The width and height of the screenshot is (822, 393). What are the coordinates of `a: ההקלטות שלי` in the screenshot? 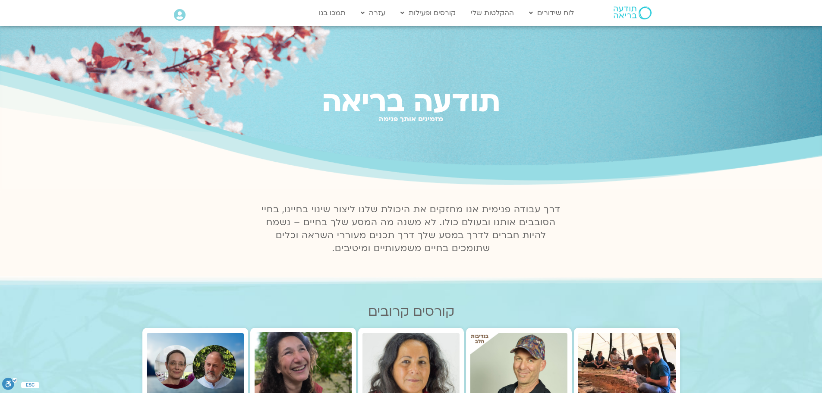 It's located at (493, 13).